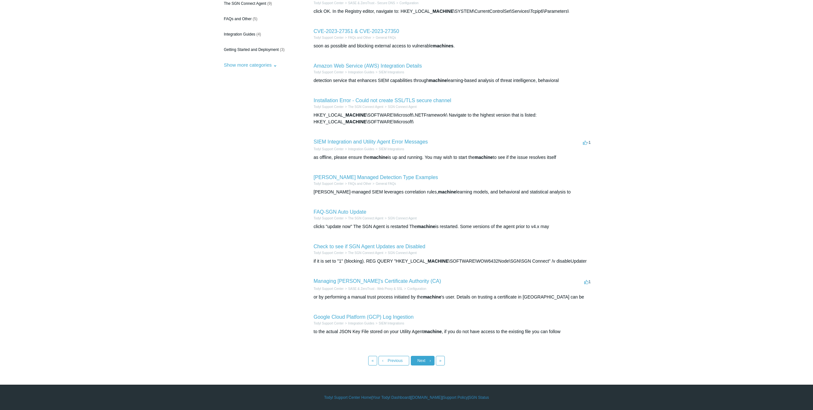 The width and height of the screenshot is (813, 410). Describe the element at coordinates (407, 3) in the screenshot. I see `li: Configuration` at that location.